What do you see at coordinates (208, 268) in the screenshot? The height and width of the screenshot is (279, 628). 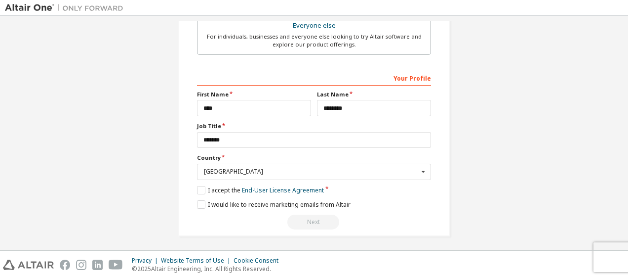 I see `p: © 2025 Altair Engineering, Inc. All Rights Reserved.` at bounding box center [208, 268].